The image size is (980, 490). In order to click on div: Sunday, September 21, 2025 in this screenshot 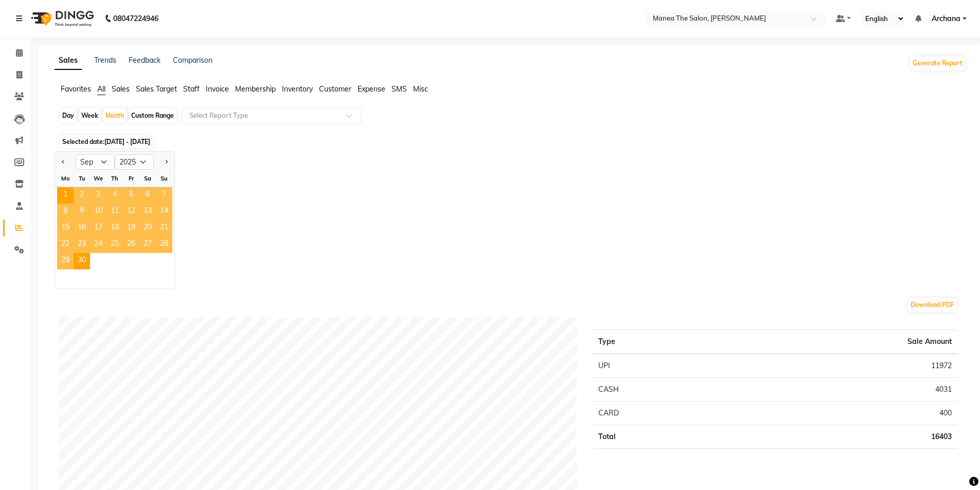, I will do `click(164, 228)`.